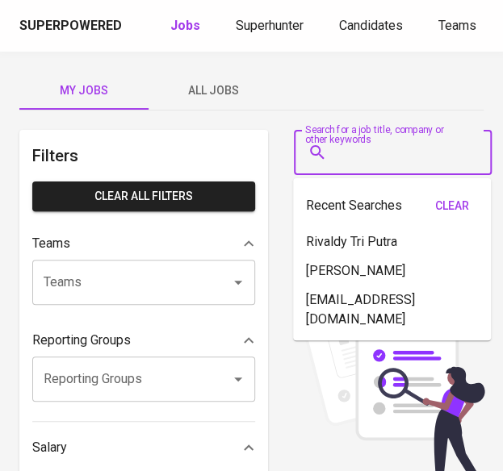 The image size is (503, 471). What do you see at coordinates (144, 196) in the screenshot?
I see `button: Clear All filters` at bounding box center [144, 196].